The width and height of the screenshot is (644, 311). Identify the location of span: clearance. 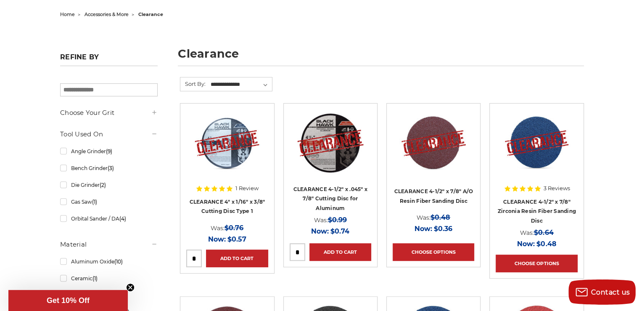
(150, 14).